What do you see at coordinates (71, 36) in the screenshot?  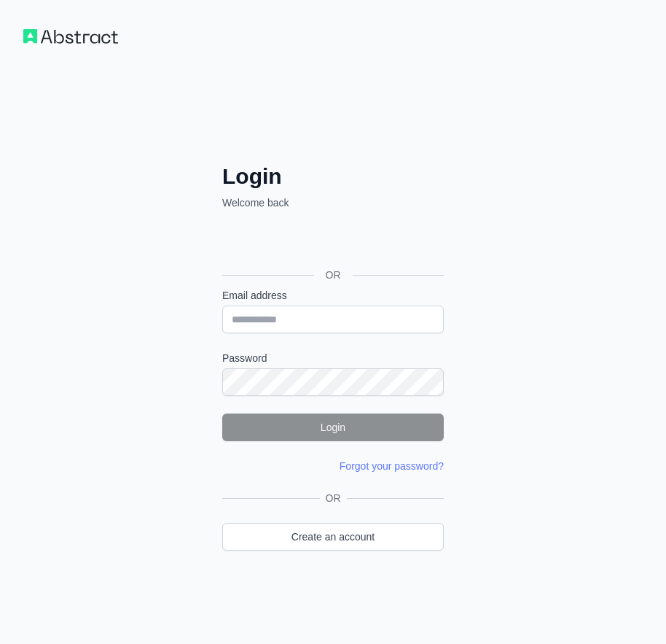 I see `img: Workflow` at bounding box center [71, 36].